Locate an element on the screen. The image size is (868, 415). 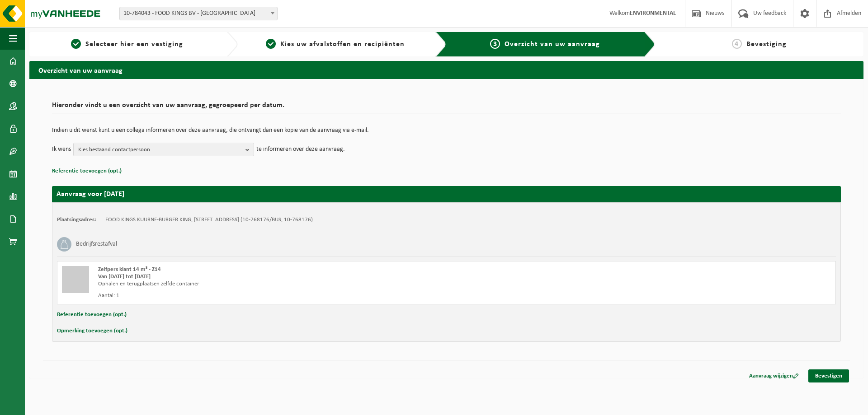
button: Kies bestaand contactpersoon is located at coordinates (164, 150).